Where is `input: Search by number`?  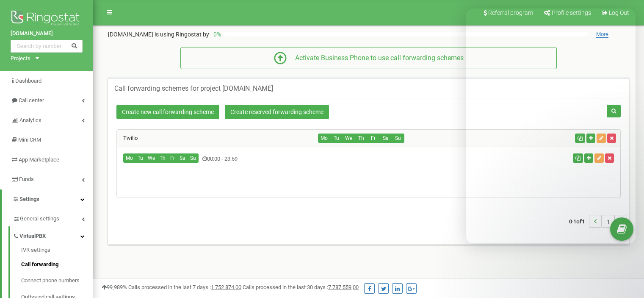
input: Search by number is located at coordinates (47, 46).